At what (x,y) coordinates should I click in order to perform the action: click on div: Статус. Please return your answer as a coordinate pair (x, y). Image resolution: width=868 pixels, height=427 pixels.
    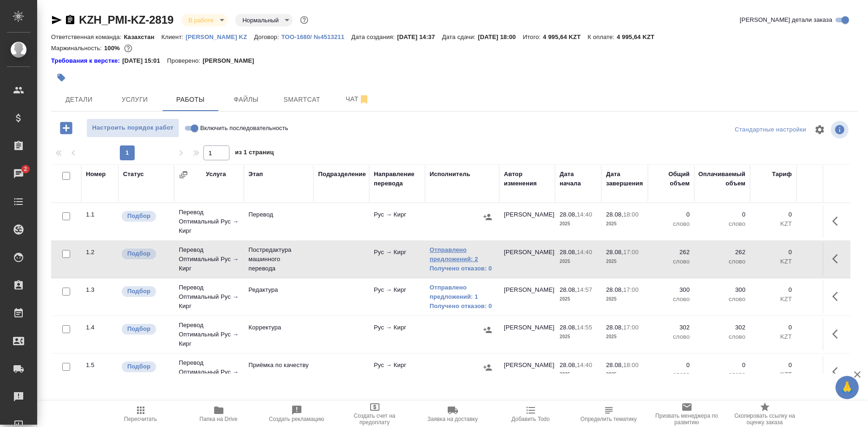
    Looking at the image, I should click on (133, 174).